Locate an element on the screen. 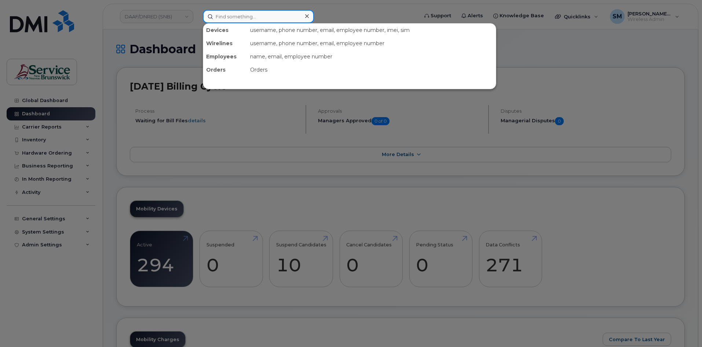  div: name, email, employee number is located at coordinates (372, 56).